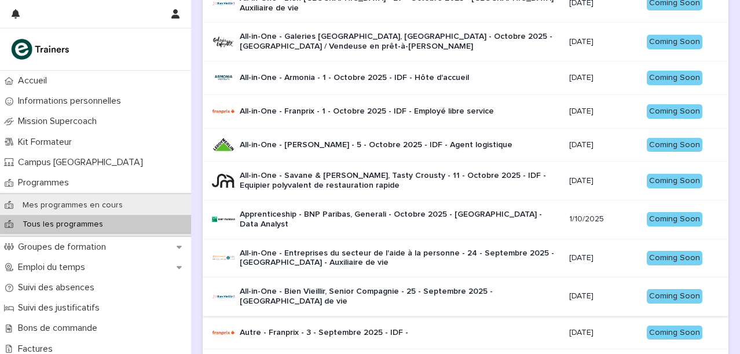  What do you see at coordinates (72, 101) in the screenshot?
I see `p: Informations personnelles` at bounding box center [72, 101].